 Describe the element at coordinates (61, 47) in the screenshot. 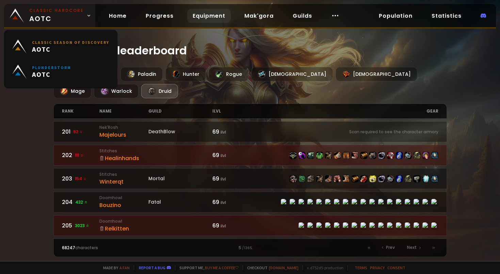

I see `a: Classic Season of DiscoveryAOTC` at that location.